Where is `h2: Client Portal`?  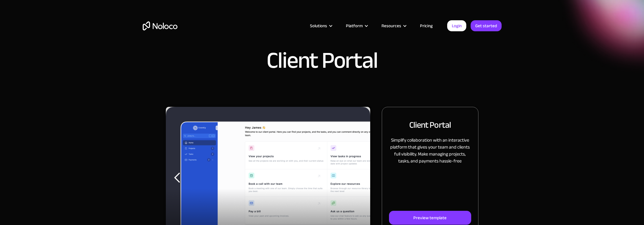 h2: Client Portal is located at coordinates (430, 125).